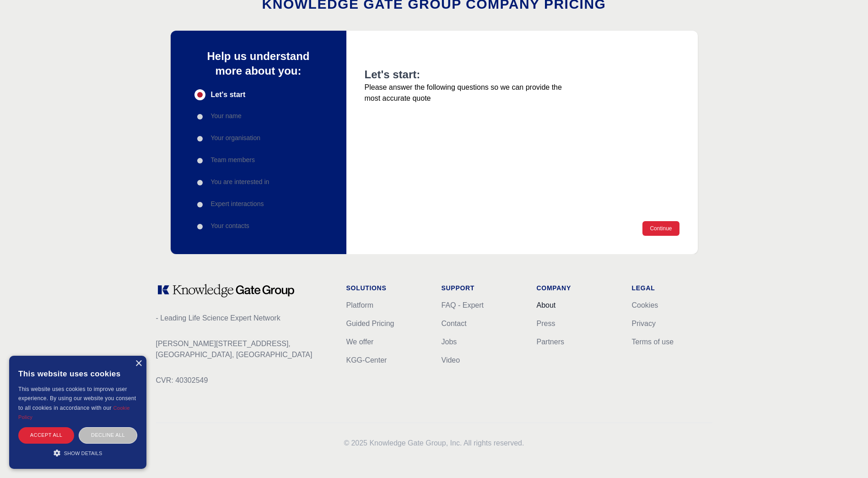  Describe the element at coordinates (462, 305) in the screenshot. I see `a: FAQ - Expert` at that location.